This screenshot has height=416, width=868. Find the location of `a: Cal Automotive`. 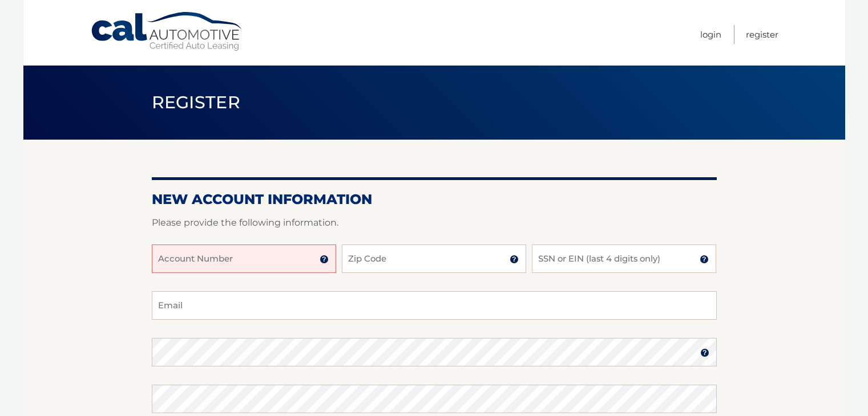

a: Cal Automotive is located at coordinates (167, 31).